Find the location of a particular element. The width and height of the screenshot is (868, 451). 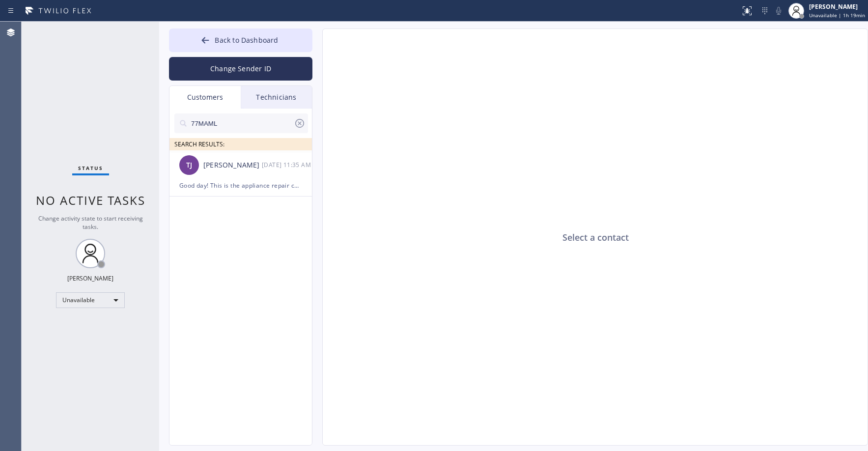

span: Status is located at coordinates (91, 168).